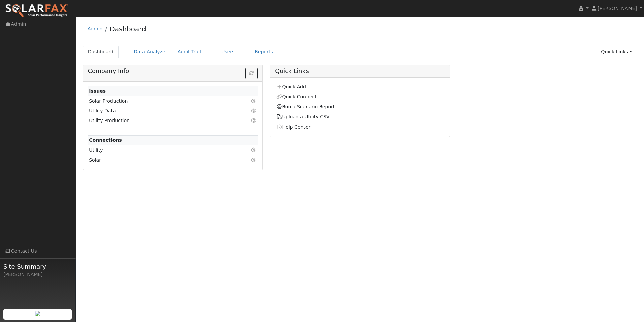  Describe the element at coordinates (228, 51) in the screenshot. I see `a: Users` at that location.